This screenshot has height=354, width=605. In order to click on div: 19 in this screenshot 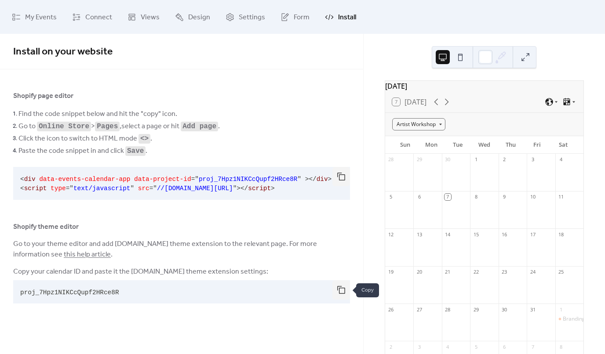, I will do `click(391, 272)`.